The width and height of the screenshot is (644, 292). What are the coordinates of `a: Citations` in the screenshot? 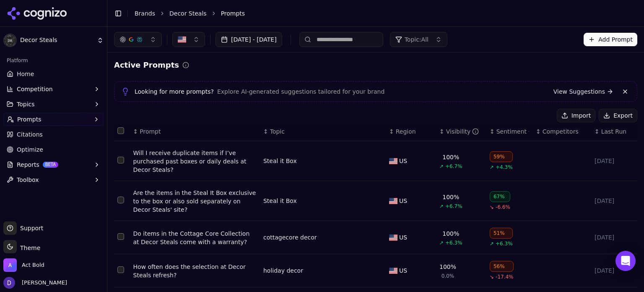 It's located at (53, 134).